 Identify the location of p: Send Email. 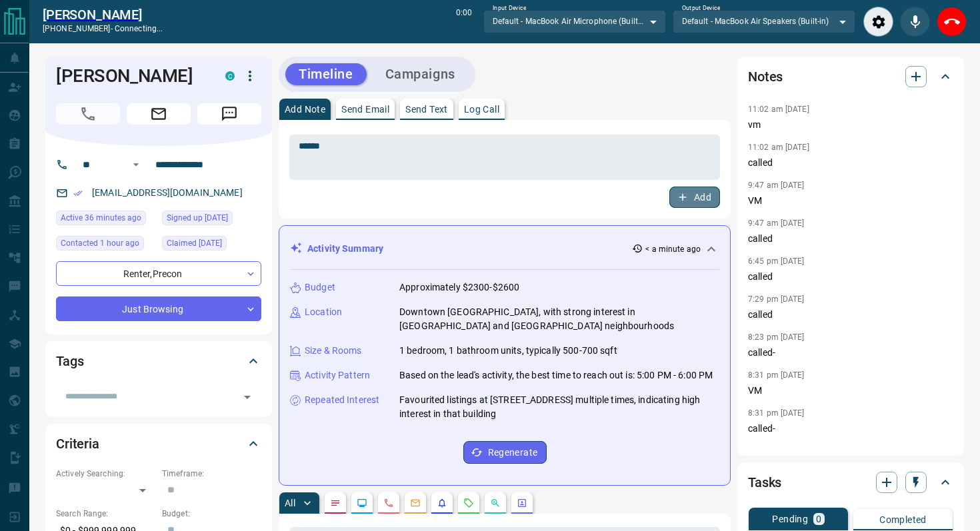
(365, 109).